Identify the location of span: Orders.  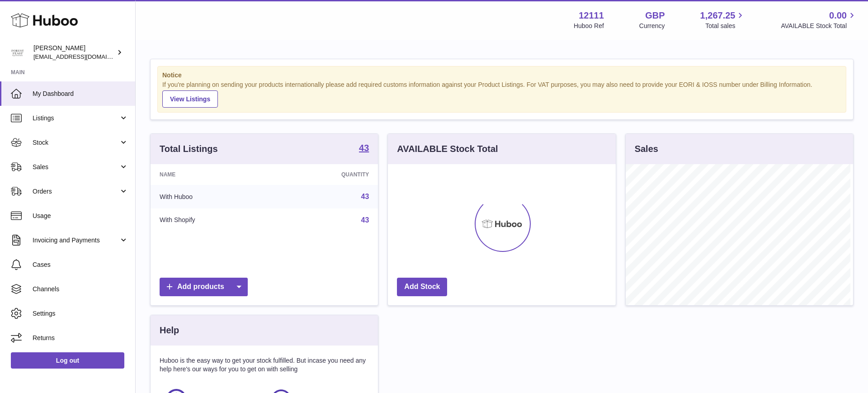
(76, 192).